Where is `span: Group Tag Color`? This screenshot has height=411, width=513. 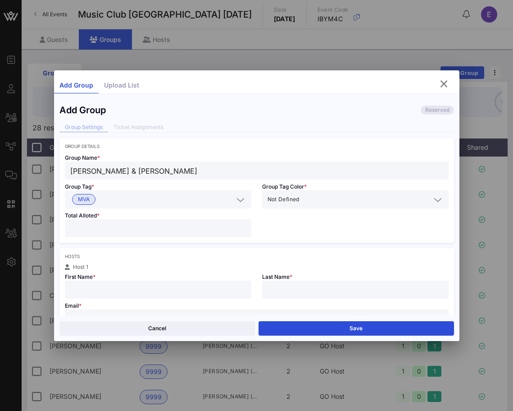
span: Group Tag Color is located at coordinates (284, 186).